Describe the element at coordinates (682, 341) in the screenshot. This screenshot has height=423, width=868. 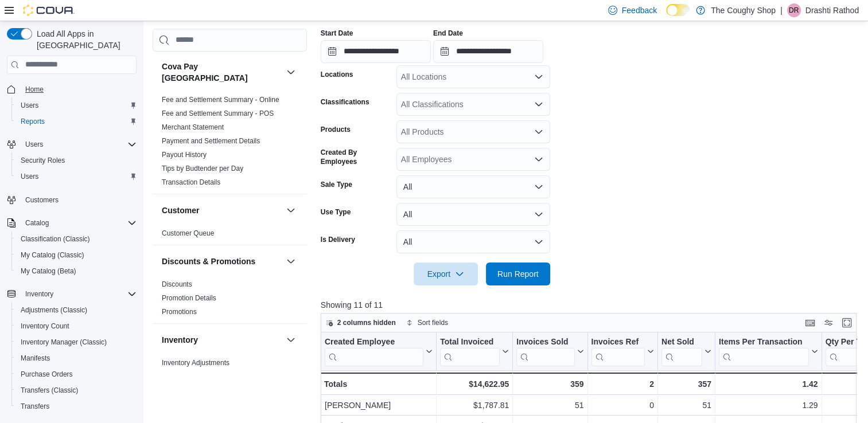
I see `div: Net Sold` at that location.